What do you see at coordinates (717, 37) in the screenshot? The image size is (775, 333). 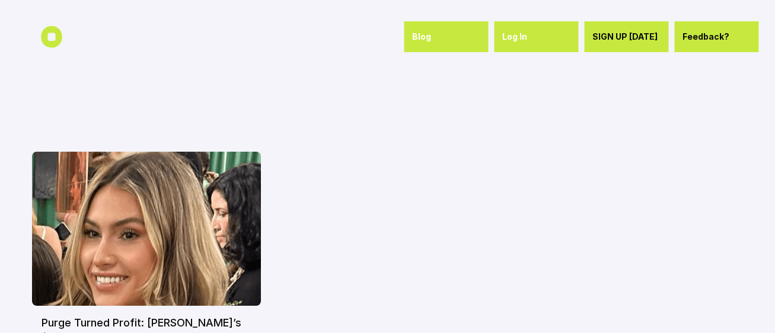 I see `p: Feedback?` at bounding box center [717, 37].